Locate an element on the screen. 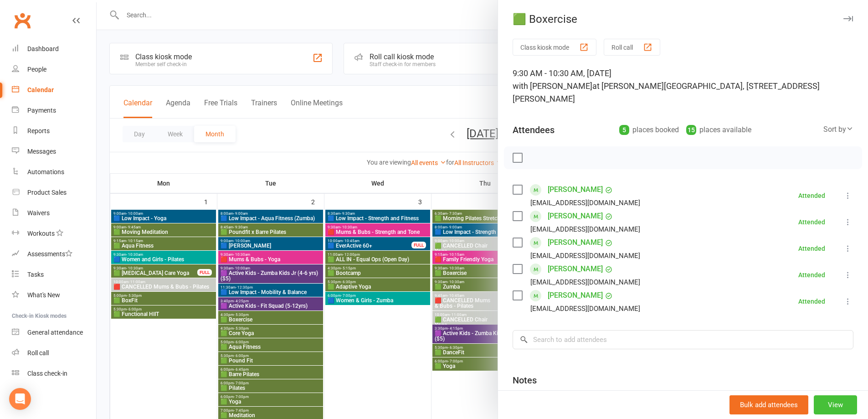 Image resolution: width=868 pixels, height=419 pixels. div: Roll call is located at coordinates (38, 353).